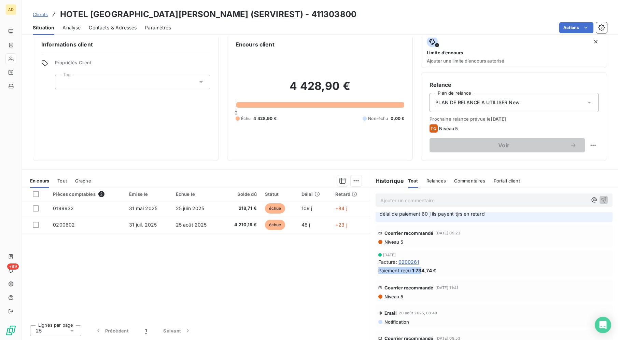  Describe the element at coordinates (409, 262) in the screenshot. I see `span: 0200261` at that location.